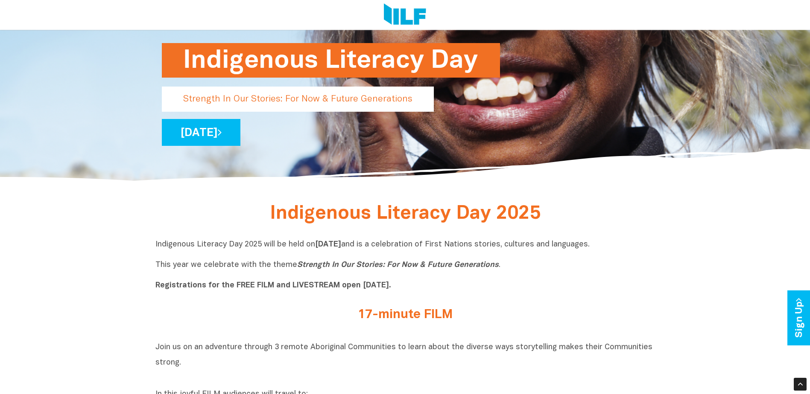 This screenshot has width=810, height=394. Describe the element at coordinates (404, 355) in the screenshot. I see `span: Join us on an adventure through 3 remote Aboriginal Communities to learn about the diverse ways s...` at that location.